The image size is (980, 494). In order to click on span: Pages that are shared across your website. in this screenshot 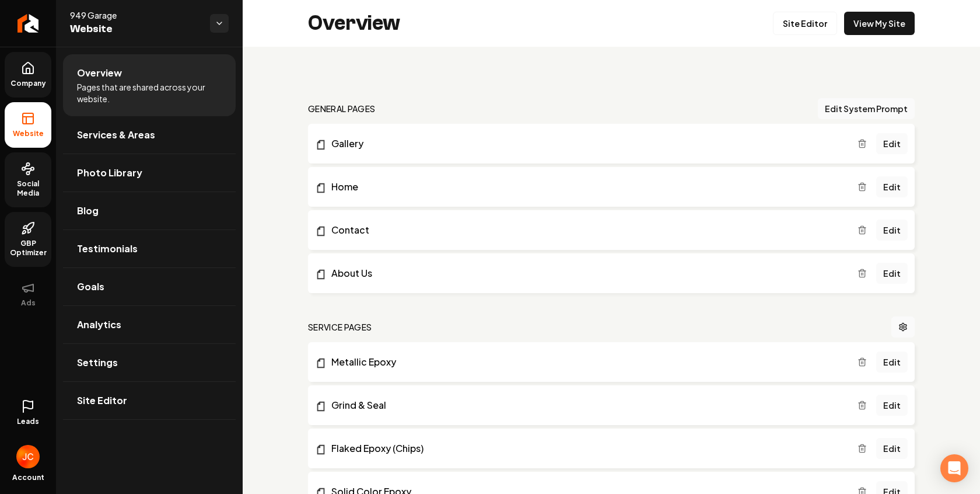, I will do `click(149, 93)`.